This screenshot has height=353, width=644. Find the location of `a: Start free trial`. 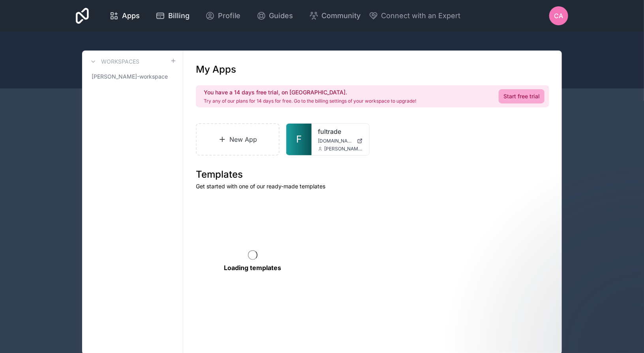

a: Start free trial is located at coordinates (521, 96).